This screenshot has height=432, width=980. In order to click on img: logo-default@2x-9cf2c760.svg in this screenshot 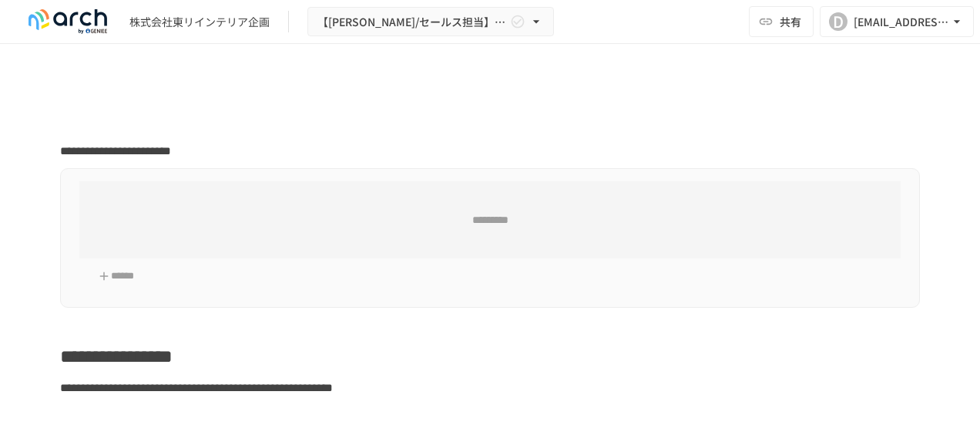, I will do `click(68, 22)`.